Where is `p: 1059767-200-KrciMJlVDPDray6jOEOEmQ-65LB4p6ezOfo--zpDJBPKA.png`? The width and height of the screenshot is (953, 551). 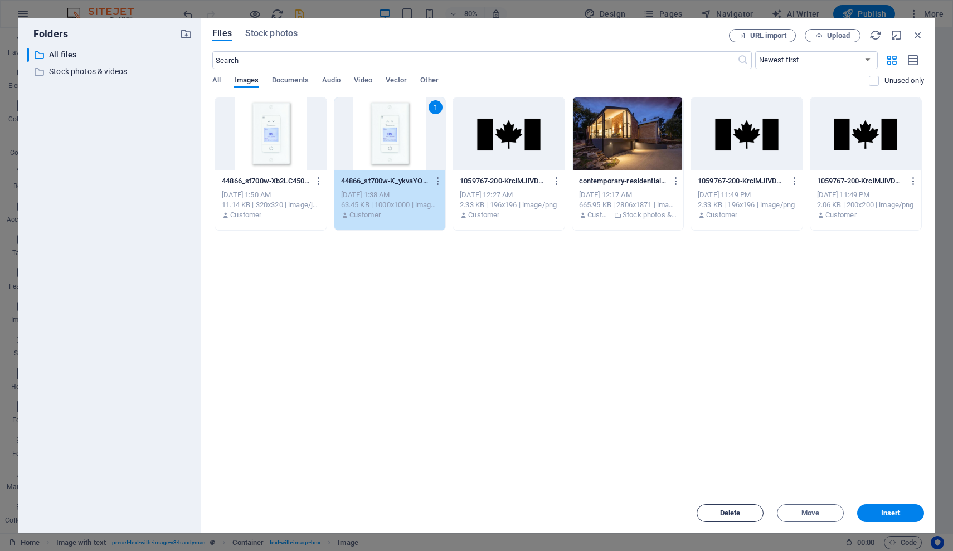 p: 1059767-200-KrciMJlVDPDray6jOEOEmQ-65LB4p6ezOfo--zpDJBPKA.png is located at coordinates (742, 181).